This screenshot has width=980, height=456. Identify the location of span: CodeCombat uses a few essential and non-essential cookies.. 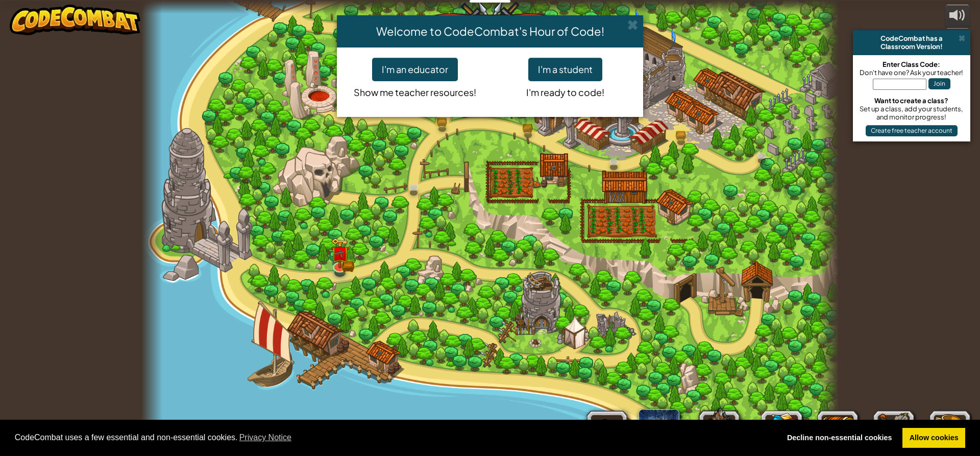
(393, 437).